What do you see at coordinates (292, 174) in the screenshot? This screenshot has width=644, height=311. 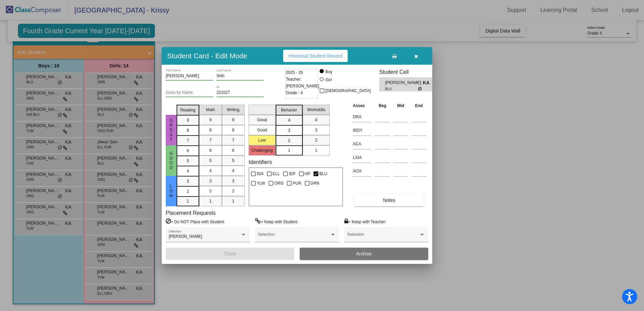 I see `span: IEP` at bounding box center [292, 174].